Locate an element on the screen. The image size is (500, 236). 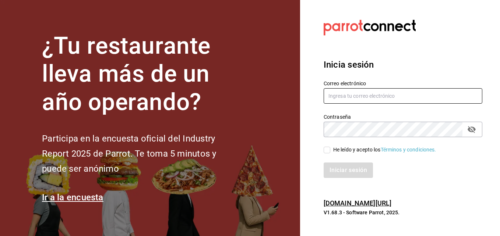
h1: ¿Tu restaurante lleva más de un año operando? is located at coordinates (141, 74).